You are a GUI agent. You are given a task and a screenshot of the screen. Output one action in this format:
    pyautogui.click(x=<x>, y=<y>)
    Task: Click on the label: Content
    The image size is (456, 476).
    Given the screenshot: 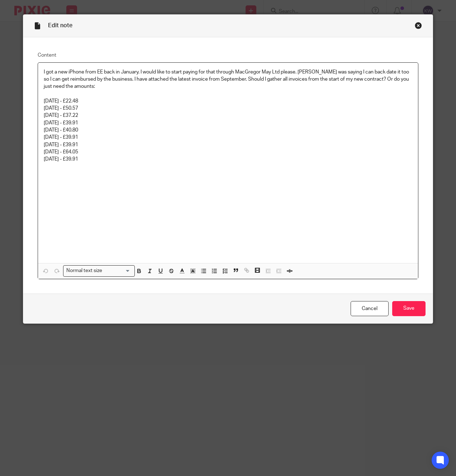 What is the action you would take?
    pyautogui.click(x=228, y=55)
    